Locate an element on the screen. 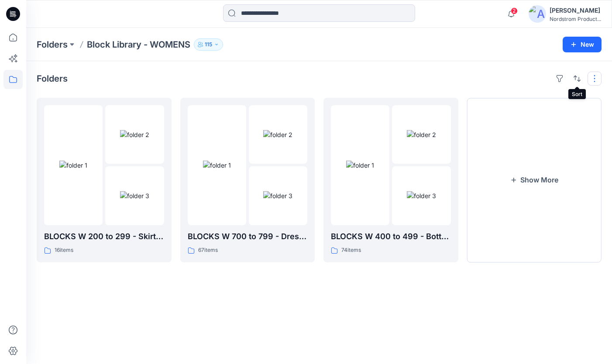 The height and width of the screenshot is (364, 612). p: BLOCKS W 700 to 799 - Dresses, Cami's, Gowns, Chemise is located at coordinates (248, 237).